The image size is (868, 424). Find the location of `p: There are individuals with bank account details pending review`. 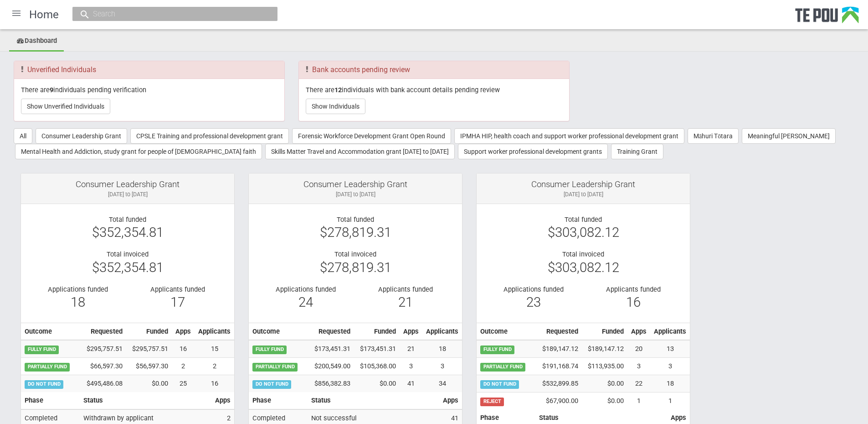

p: There are individuals with bank account details pending review is located at coordinates (434, 89).